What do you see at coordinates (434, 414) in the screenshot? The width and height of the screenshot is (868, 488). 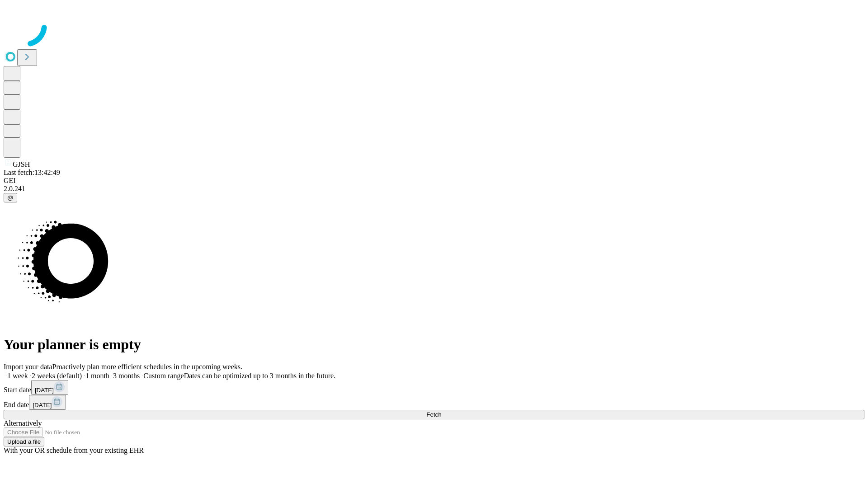 I see `button: Fetch` at bounding box center [434, 414].